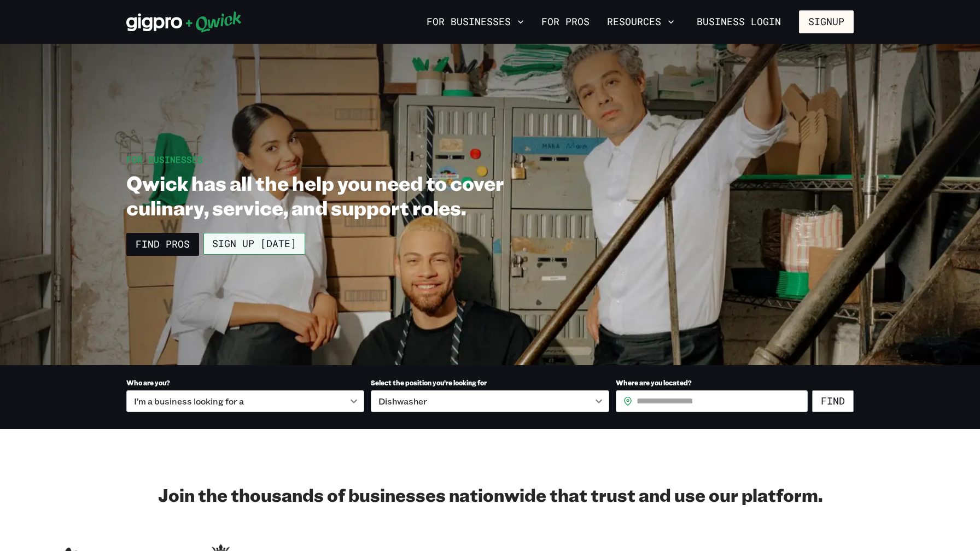 This screenshot has width=980, height=551. What do you see at coordinates (565, 22) in the screenshot?
I see `a: For Pros` at bounding box center [565, 22].